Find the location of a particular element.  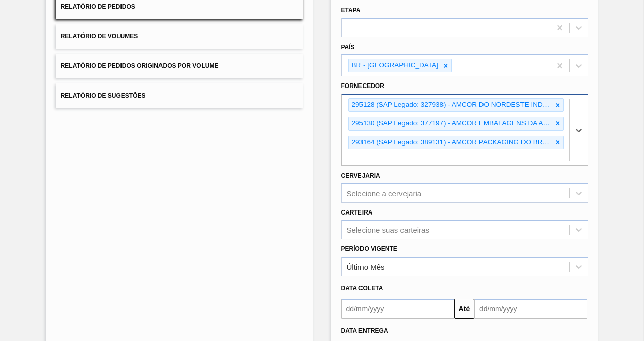

button: Relatório de Sugestões is located at coordinates (179, 95).